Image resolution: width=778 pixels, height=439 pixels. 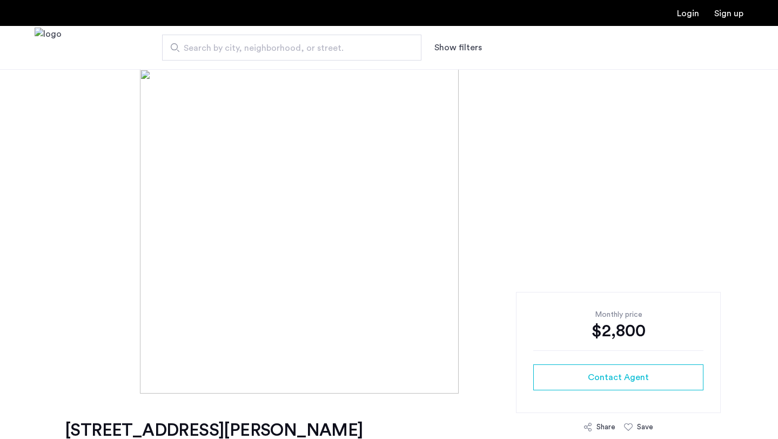 I want to click on a: Registration, so click(x=729, y=14).